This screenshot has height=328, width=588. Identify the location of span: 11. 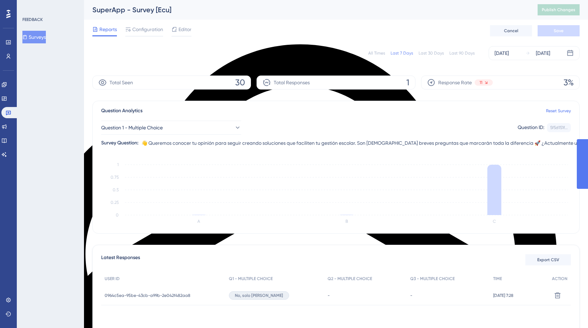
(481, 83).